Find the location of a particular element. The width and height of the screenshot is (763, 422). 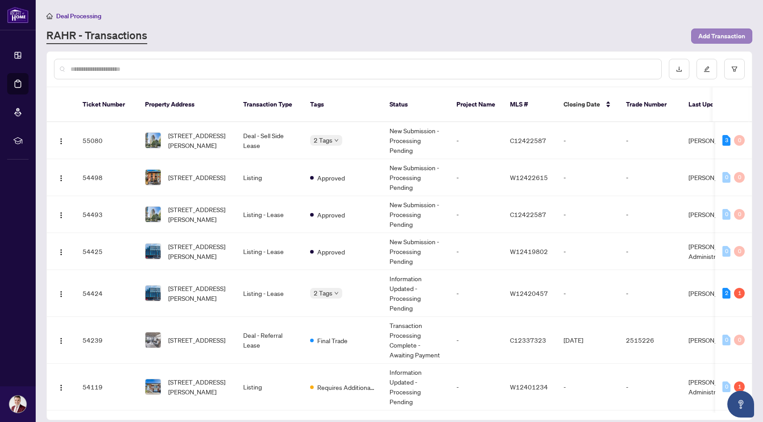

td: Deal - Sell Side Lease is located at coordinates (269, 140).